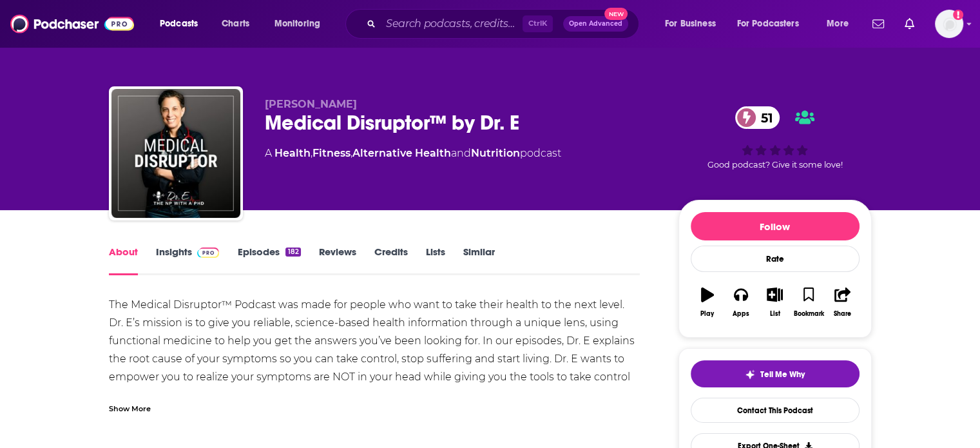  I want to click on svg: Add a profile image, so click(958, 15).